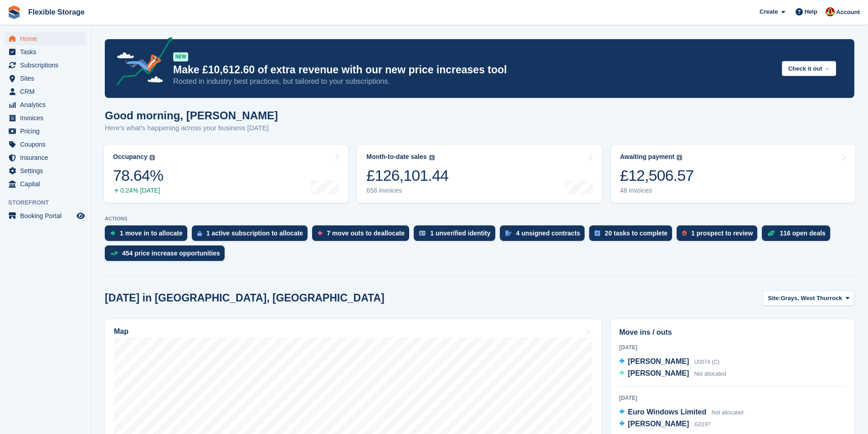 This screenshot has width=868, height=434. What do you see at coordinates (47, 118) in the screenshot?
I see `span: Invoices` at bounding box center [47, 118].